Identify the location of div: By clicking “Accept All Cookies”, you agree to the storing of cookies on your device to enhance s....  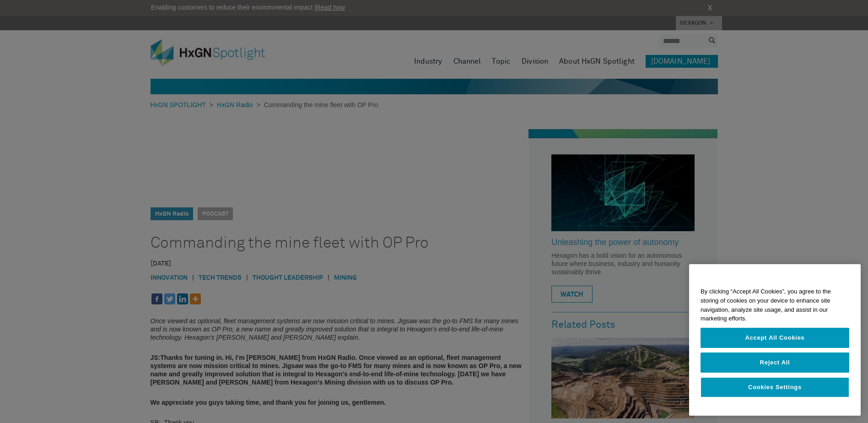
(775, 305).